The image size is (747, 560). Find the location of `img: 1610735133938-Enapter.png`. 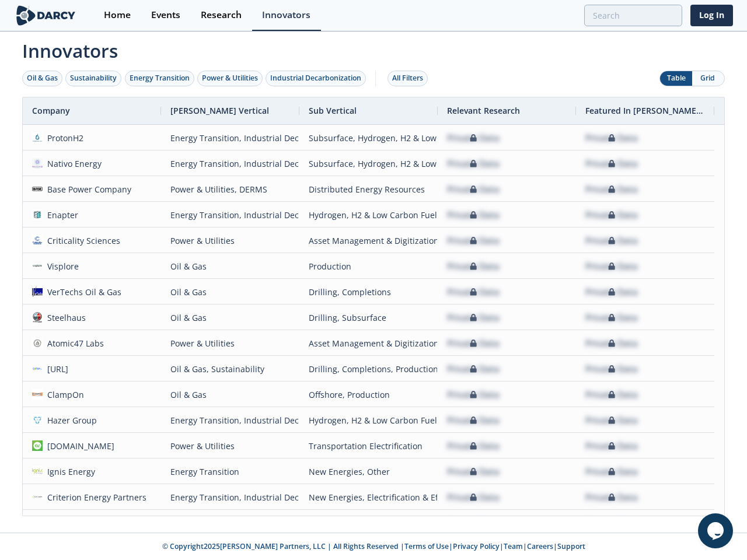

img: 1610735133938-Enapter.png is located at coordinates (37, 214).